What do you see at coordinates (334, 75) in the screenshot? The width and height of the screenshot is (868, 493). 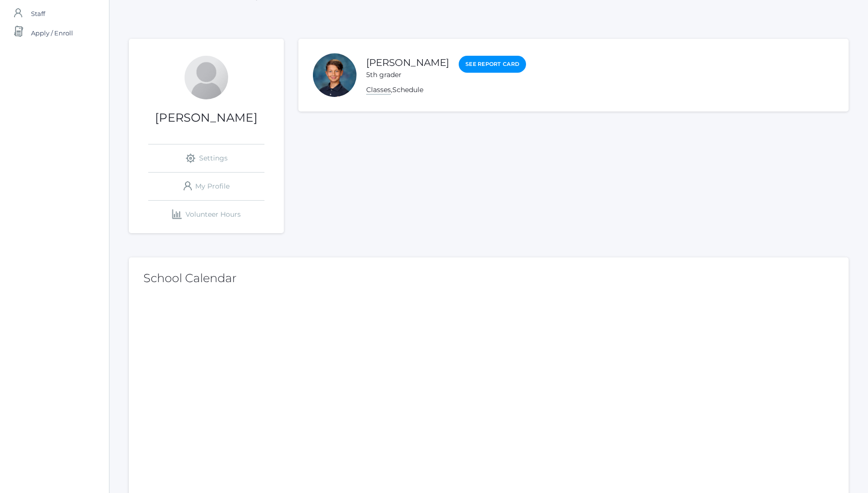 I see `div: Levi Dailey-Langin` at bounding box center [334, 75].